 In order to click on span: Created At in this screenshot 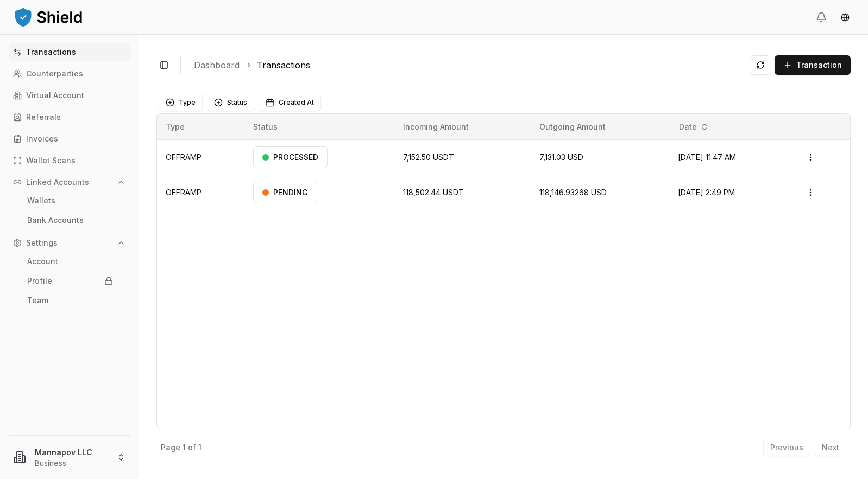, I will do `click(296, 102)`.